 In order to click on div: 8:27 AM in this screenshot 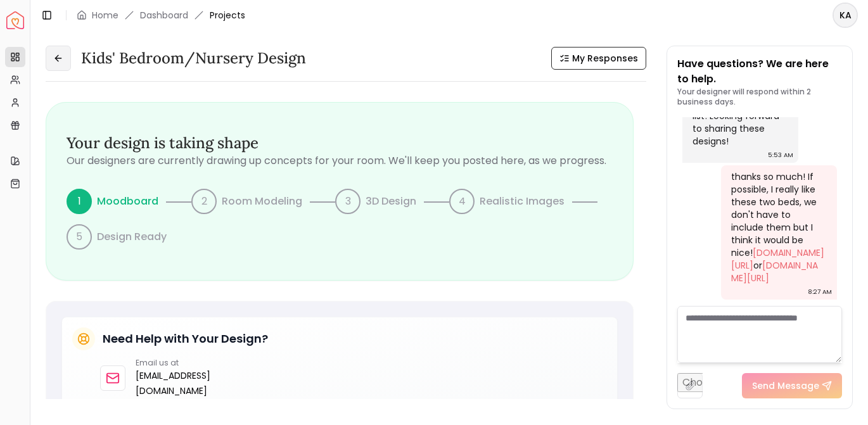, I will do `click(821, 292)`.